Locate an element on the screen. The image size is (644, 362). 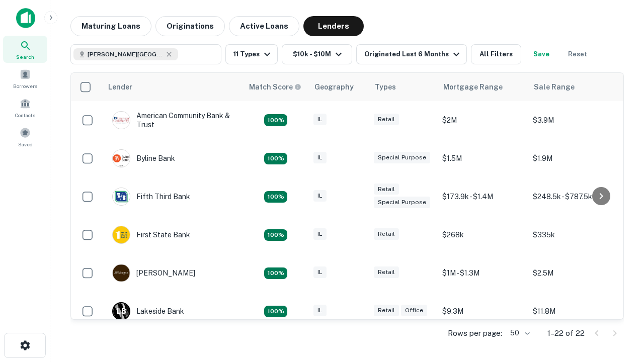
th: Types is located at coordinates (403, 87).